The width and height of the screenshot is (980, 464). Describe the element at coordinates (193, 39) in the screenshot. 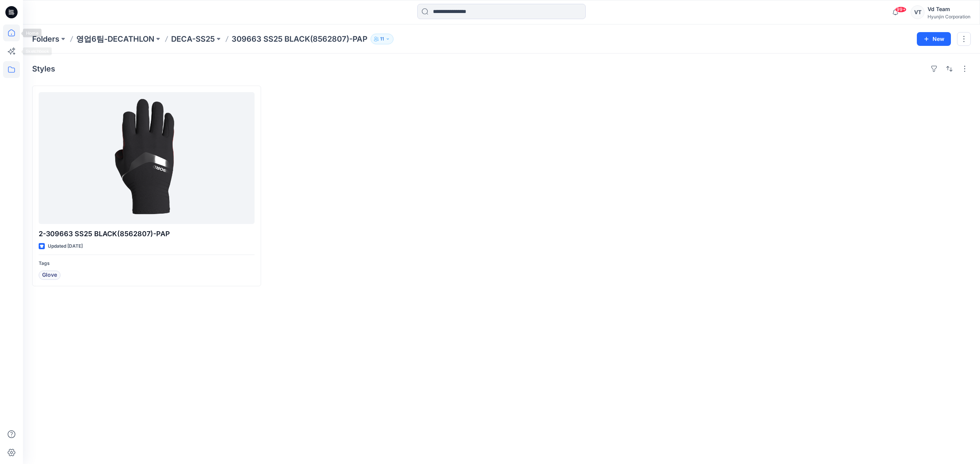

I see `p: DECA-SS25` at that location.